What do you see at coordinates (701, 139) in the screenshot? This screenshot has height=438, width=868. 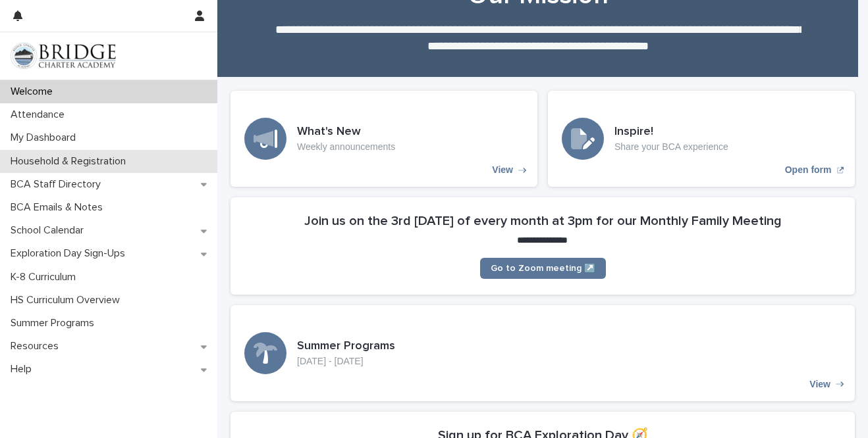 I see `a: Open form` at bounding box center [701, 139].